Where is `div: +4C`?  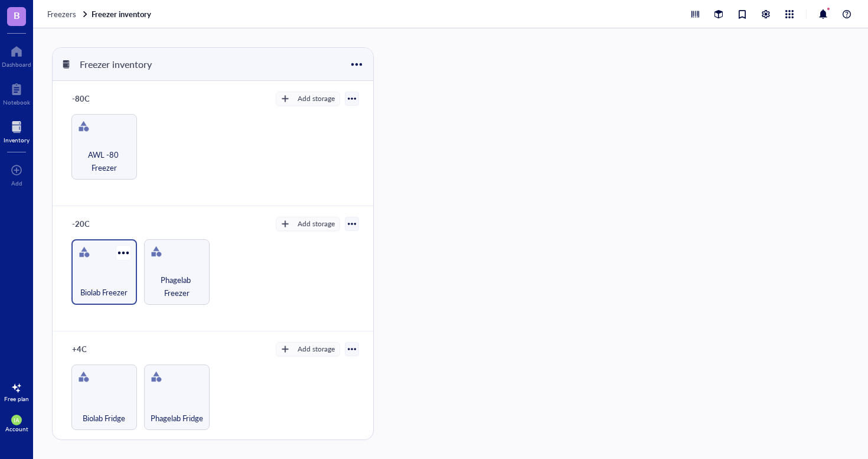 div: +4C is located at coordinates (102, 349).